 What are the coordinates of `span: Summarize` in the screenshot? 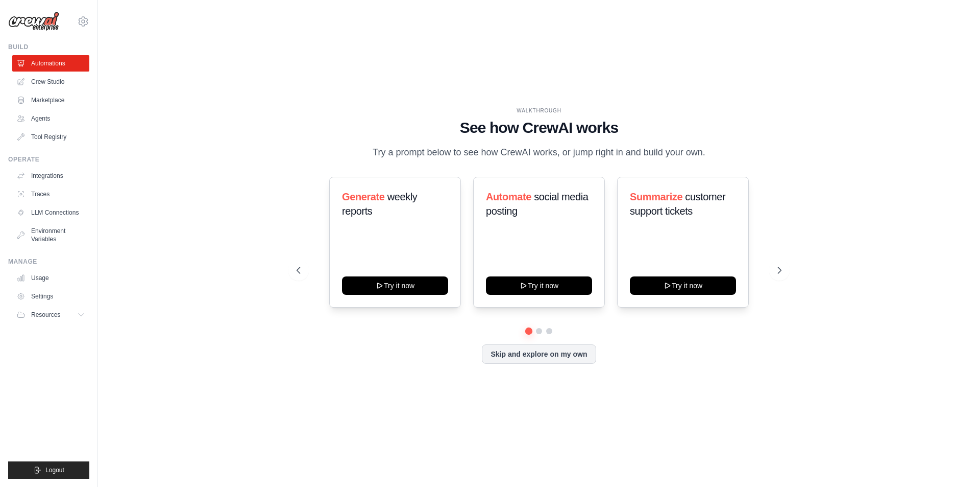 It's located at (656, 197).